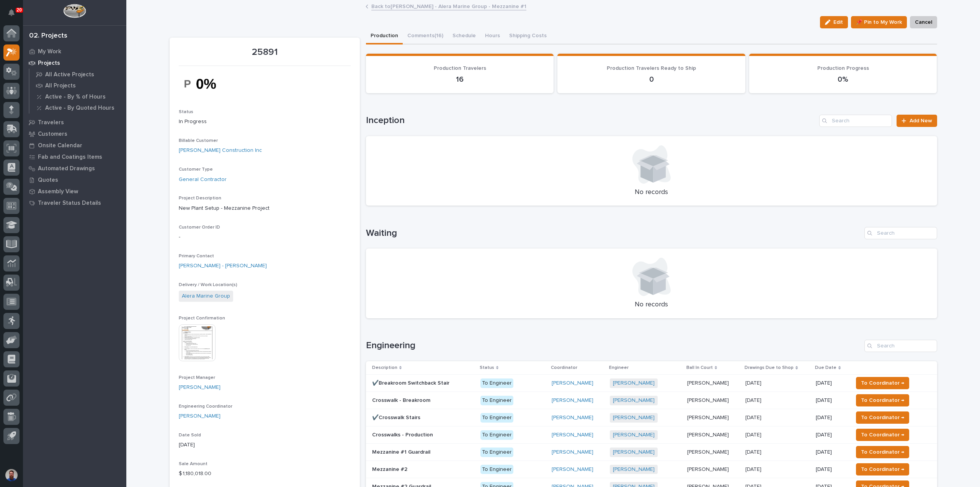  I want to click on a: Active - By Quoted Hours, so click(78, 107).